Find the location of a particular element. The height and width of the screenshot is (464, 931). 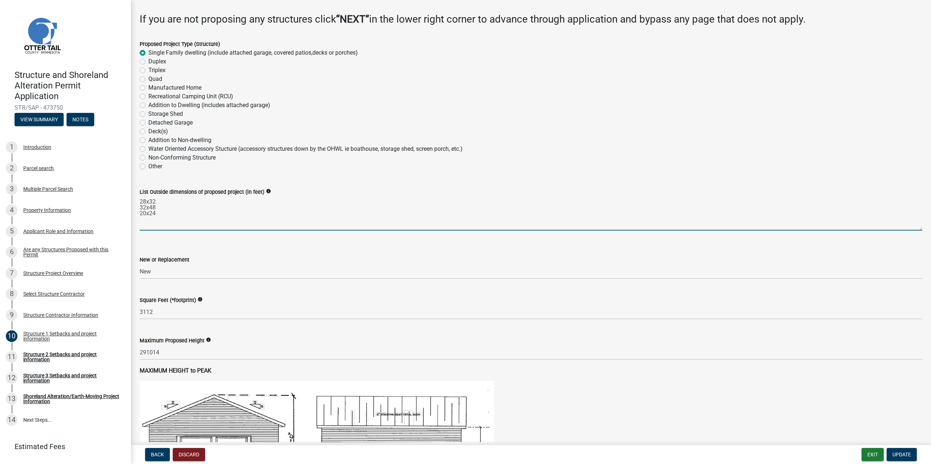

button: Exit is located at coordinates (873, 454).